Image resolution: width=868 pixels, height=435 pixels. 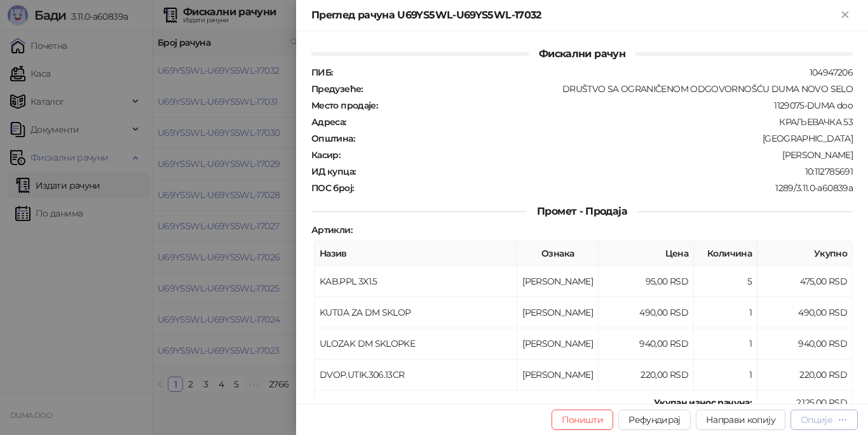 What do you see at coordinates (604, 188) in the screenshot?
I see `div: 1289/3.11.0-a60839a` at bounding box center [604, 188].